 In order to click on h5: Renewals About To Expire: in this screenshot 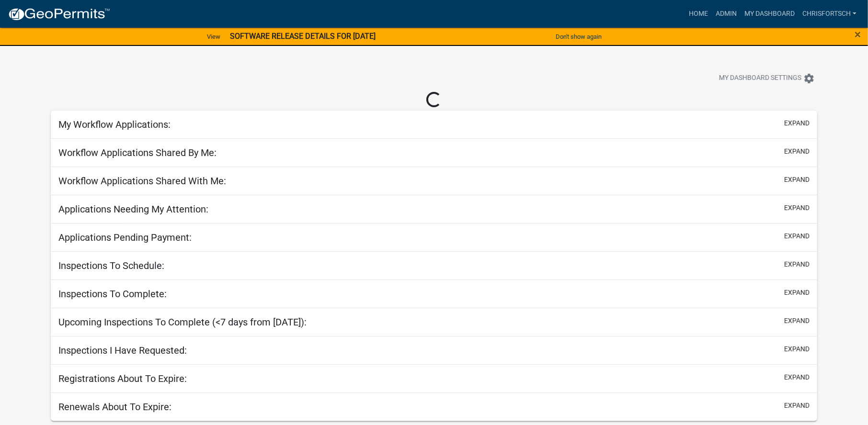, I will do `click(115, 406)`.